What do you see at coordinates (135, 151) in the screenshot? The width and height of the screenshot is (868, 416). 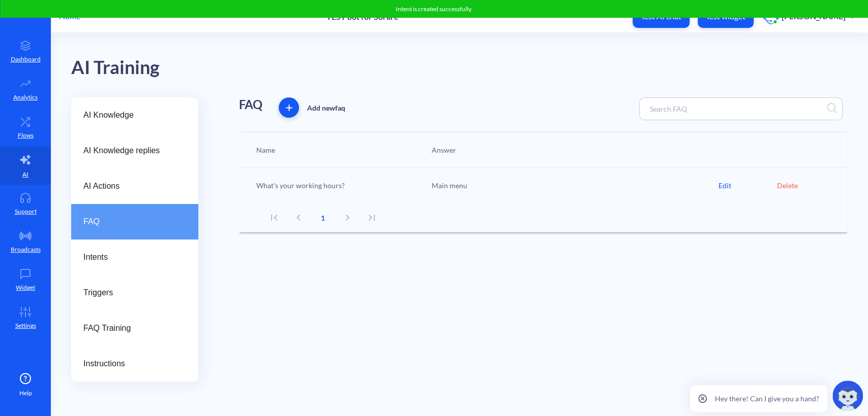 I see `div: AI Knowledge replies` at bounding box center [135, 151].